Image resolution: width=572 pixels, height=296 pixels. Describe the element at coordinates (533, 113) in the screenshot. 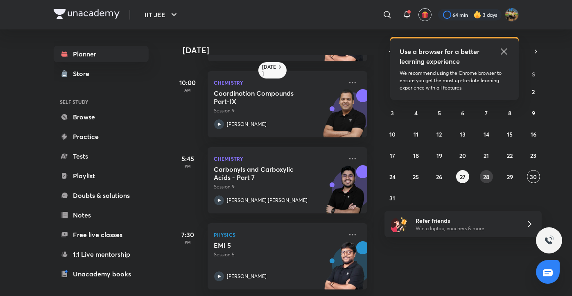

I see `button: August 9, 2025` at that location.